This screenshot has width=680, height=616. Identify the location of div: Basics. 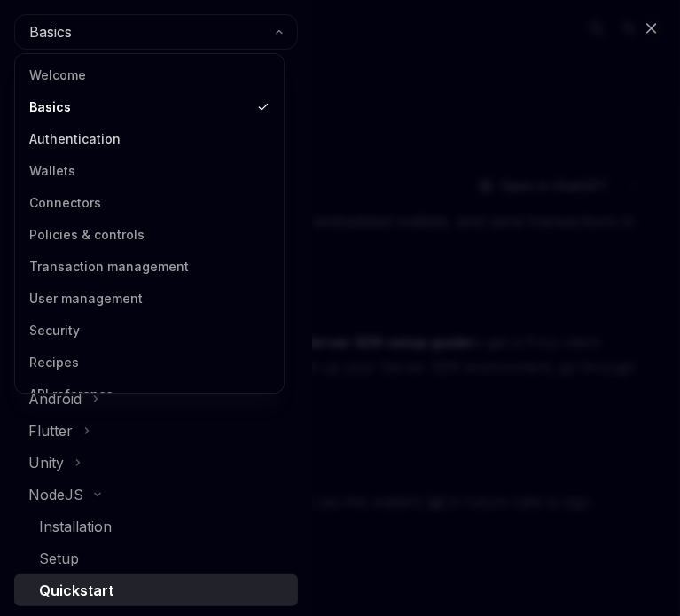
(149, 224).